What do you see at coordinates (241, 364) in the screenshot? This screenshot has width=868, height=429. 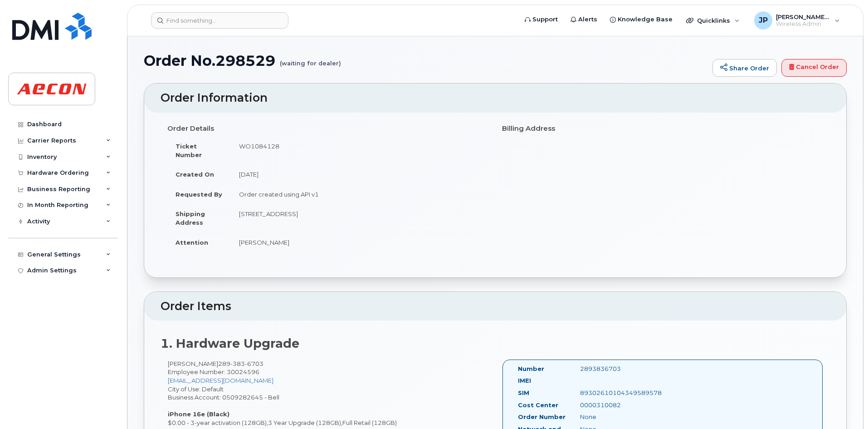 I see `span: 289` at bounding box center [241, 364].